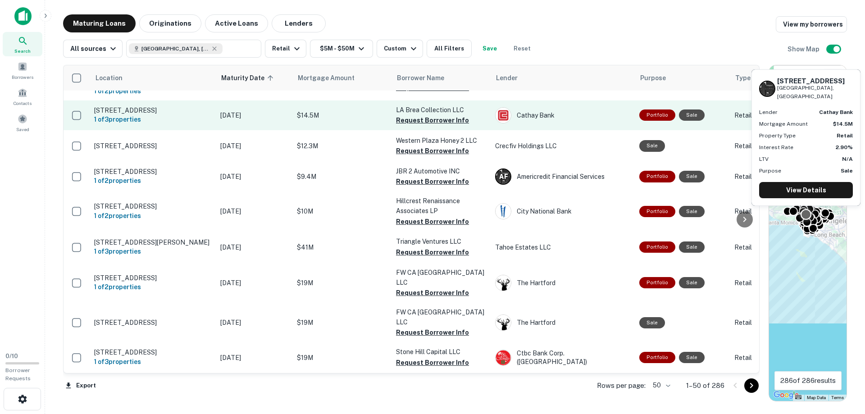 The width and height of the screenshot is (865, 414). What do you see at coordinates (786, 395) in the screenshot?
I see `a: Open this area in Google Maps (opens a new window)` at bounding box center [786, 395].